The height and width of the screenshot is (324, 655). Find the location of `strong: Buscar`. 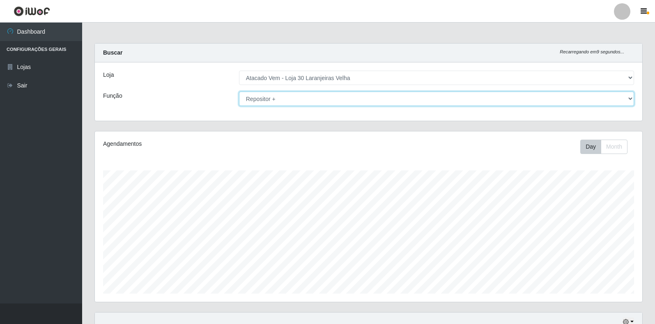

strong: Buscar is located at coordinates (113, 53).